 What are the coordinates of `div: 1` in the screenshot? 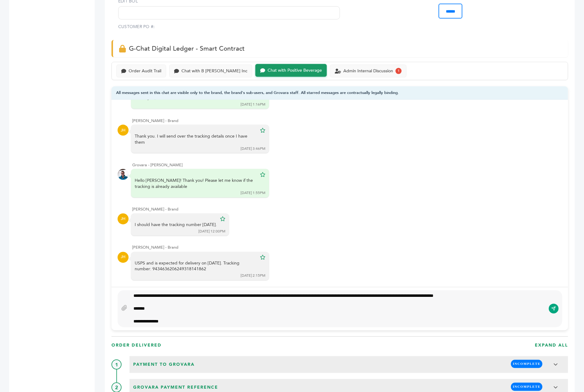 It's located at (399, 71).